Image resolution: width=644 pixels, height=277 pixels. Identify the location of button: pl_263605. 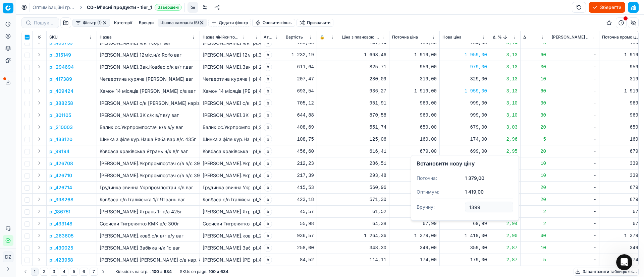
(62, 236).